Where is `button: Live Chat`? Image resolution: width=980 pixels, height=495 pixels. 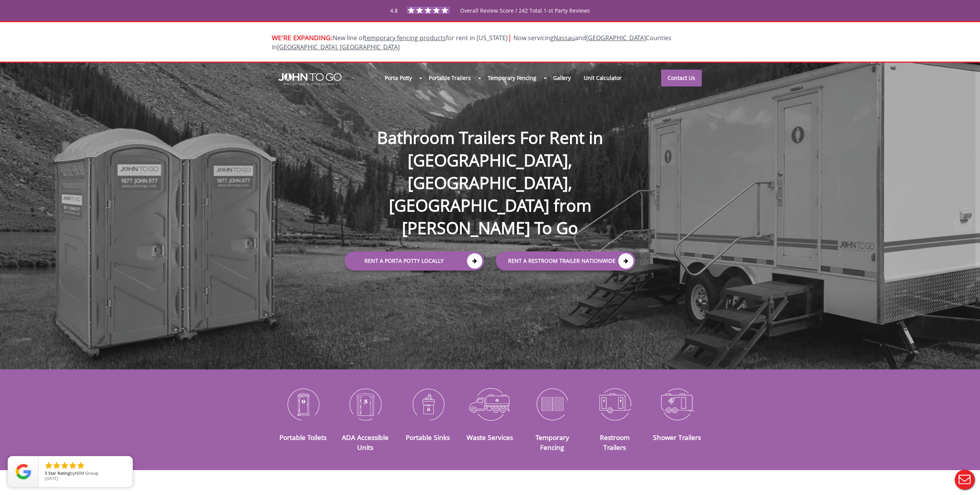 button: Live Chat is located at coordinates (965, 480).